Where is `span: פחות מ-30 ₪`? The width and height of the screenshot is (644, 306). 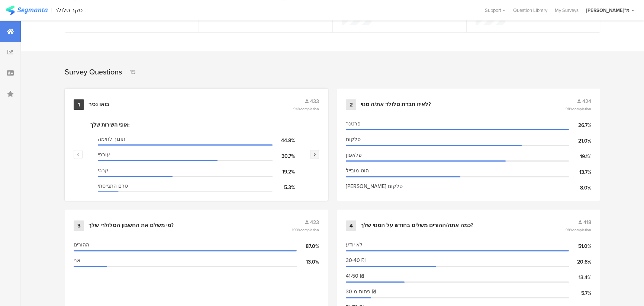
span: פחות מ-30 ₪ is located at coordinates (361, 291).